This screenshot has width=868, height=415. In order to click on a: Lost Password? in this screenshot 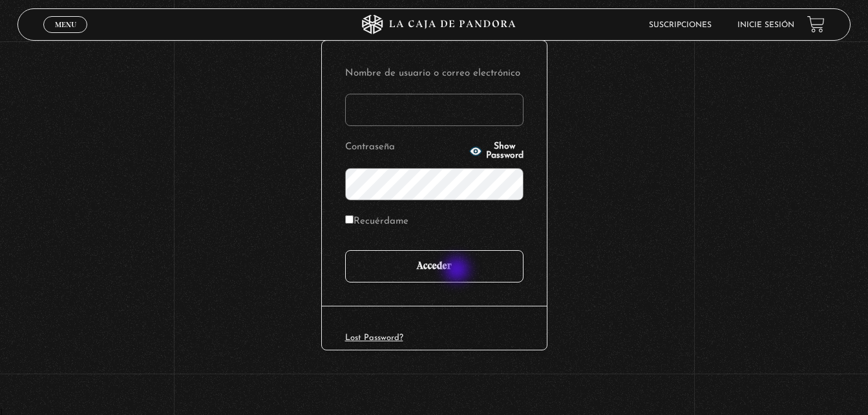, I will do `click(374, 337)`.